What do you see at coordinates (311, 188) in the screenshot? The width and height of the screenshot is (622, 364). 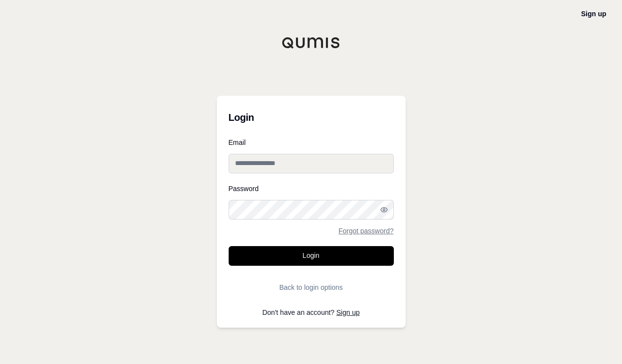 I see `label: Password` at bounding box center [311, 188].